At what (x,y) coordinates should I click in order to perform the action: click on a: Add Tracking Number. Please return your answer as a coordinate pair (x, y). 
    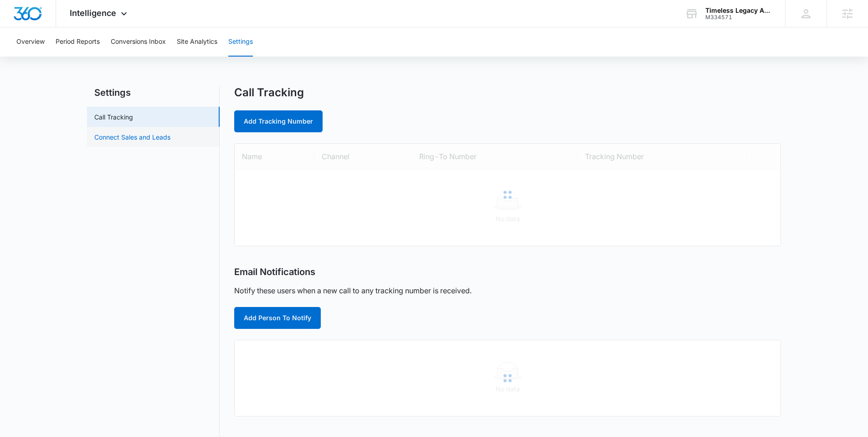
    Looking at the image, I should click on (279, 122).